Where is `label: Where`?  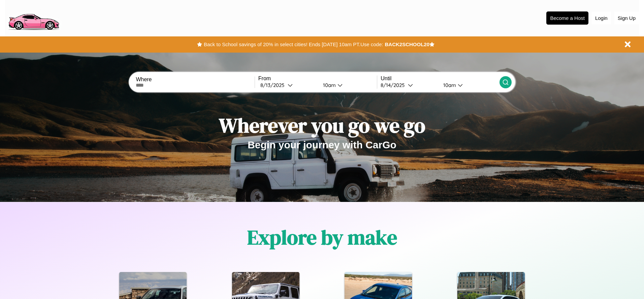
label: Where is located at coordinates (195, 80).